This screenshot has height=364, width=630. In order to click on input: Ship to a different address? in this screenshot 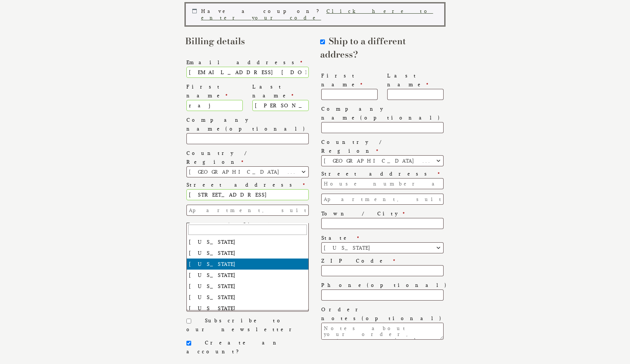, I will do `click(323, 41)`.